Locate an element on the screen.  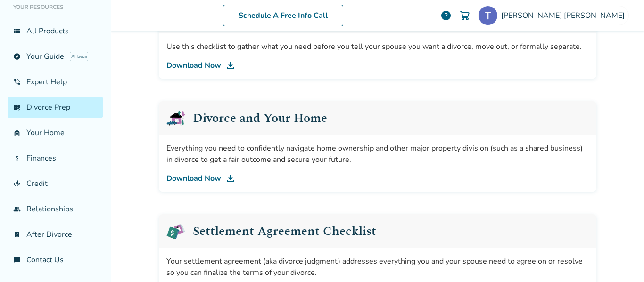
a: bookmark_checkAfter Divorce is located at coordinates (55, 235).